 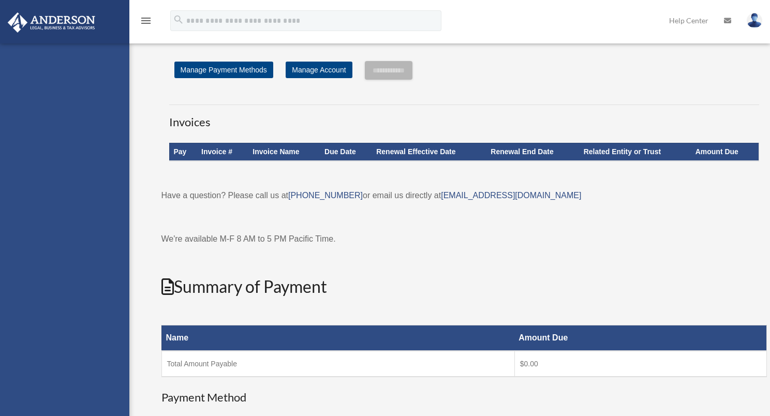 What do you see at coordinates (223, 70) in the screenshot?
I see `a: Manage Payment Methods` at bounding box center [223, 70].